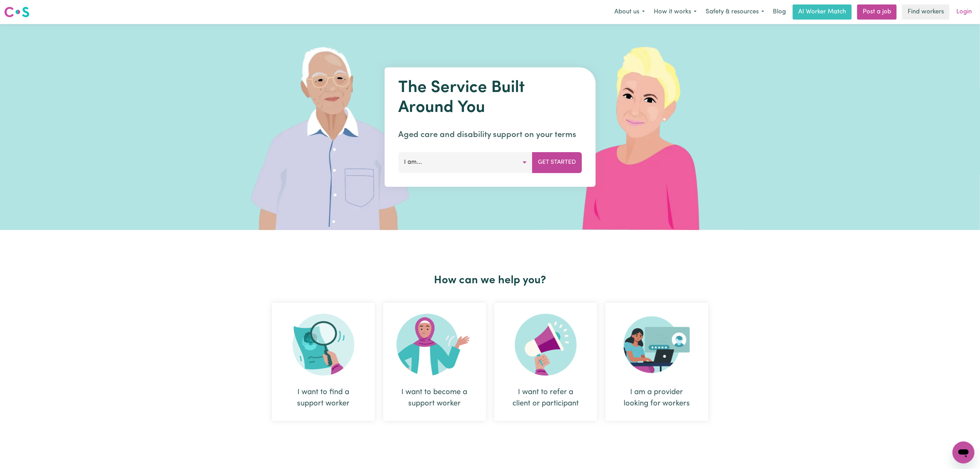 The width and height of the screenshot is (980, 469). What do you see at coordinates (674, 12) in the screenshot?
I see `button: How it works` at bounding box center [674, 12].